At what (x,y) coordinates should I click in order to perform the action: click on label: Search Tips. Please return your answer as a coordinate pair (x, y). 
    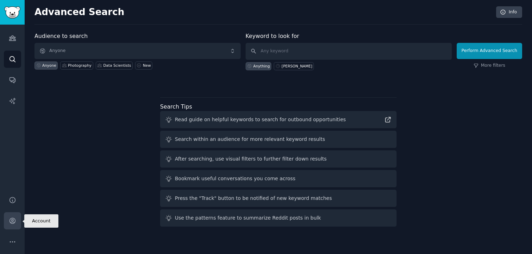
    Looking at the image, I should click on (176, 107).